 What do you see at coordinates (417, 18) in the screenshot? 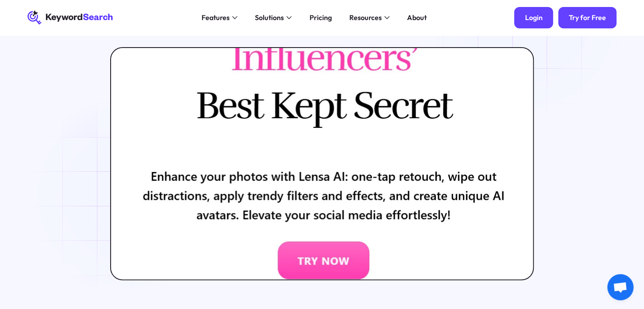
I see `div: About` at bounding box center [417, 18].